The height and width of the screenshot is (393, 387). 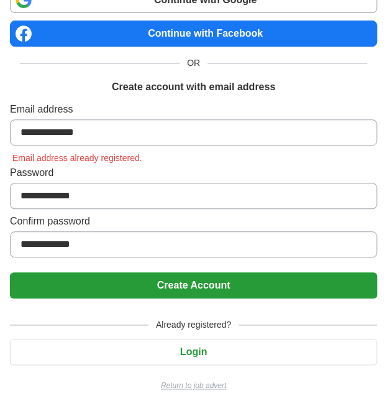 What do you see at coordinates (193, 63) in the screenshot?
I see `span: OR` at bounding box center [193, 63].